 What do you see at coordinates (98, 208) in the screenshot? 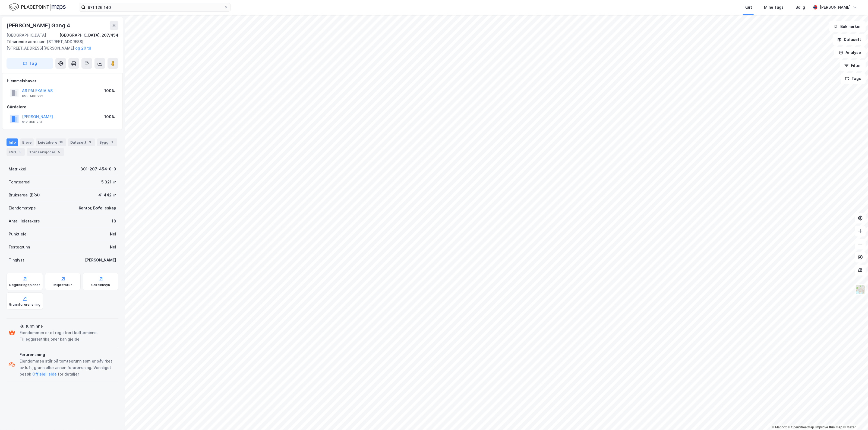
I see `div: Kontor, Bofelleskap` at bounding box center [98, 208].